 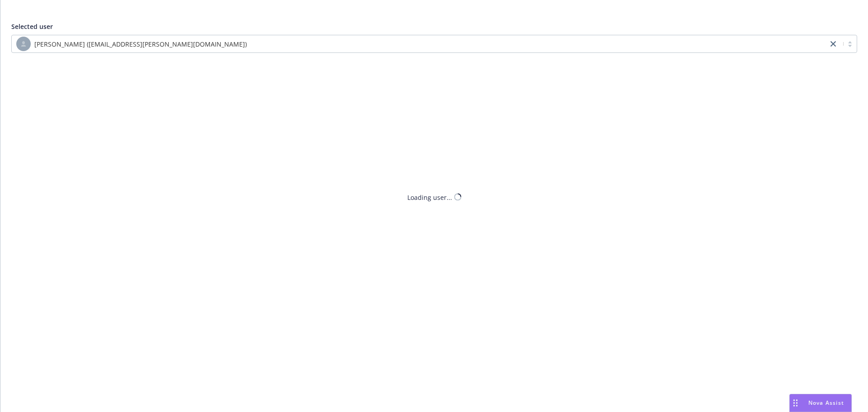 I want to click on button: Nova Assist, so click(x=821, y=402).